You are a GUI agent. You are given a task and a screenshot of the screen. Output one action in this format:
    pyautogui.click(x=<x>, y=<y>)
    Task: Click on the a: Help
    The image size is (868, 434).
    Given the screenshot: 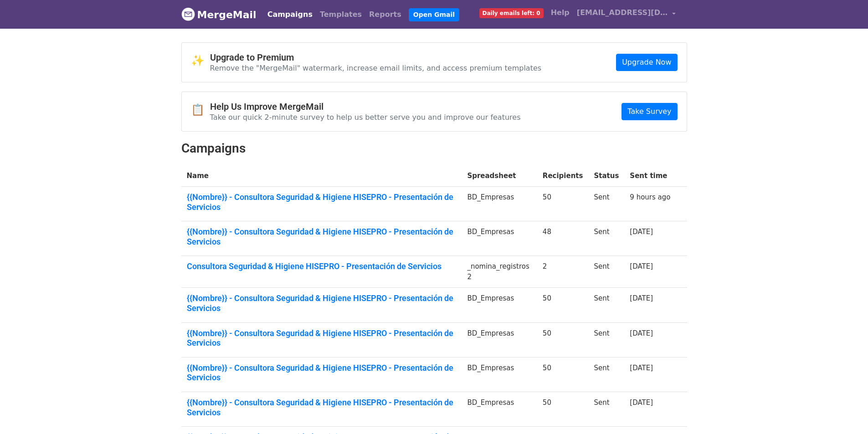 What is the action you would take?
    pyautogui.click(x=560, y=13)
    